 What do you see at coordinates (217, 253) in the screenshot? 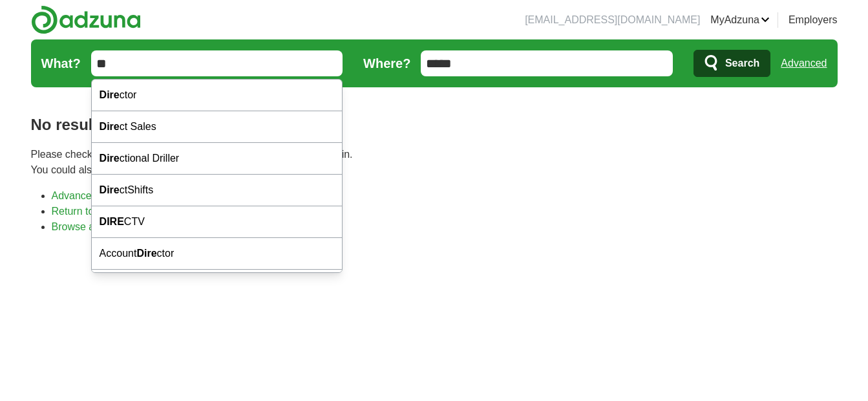
I see `div: Account ctor` at bounding box center [217, 253].